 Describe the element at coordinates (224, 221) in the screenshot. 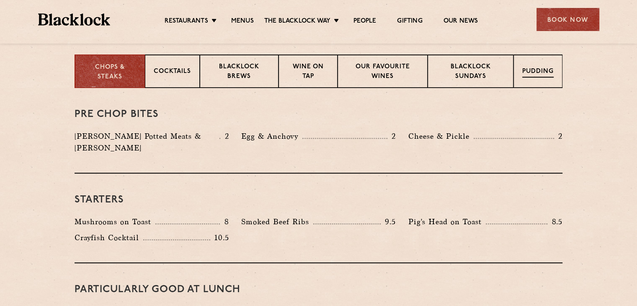

I see `p: 8` at that location.